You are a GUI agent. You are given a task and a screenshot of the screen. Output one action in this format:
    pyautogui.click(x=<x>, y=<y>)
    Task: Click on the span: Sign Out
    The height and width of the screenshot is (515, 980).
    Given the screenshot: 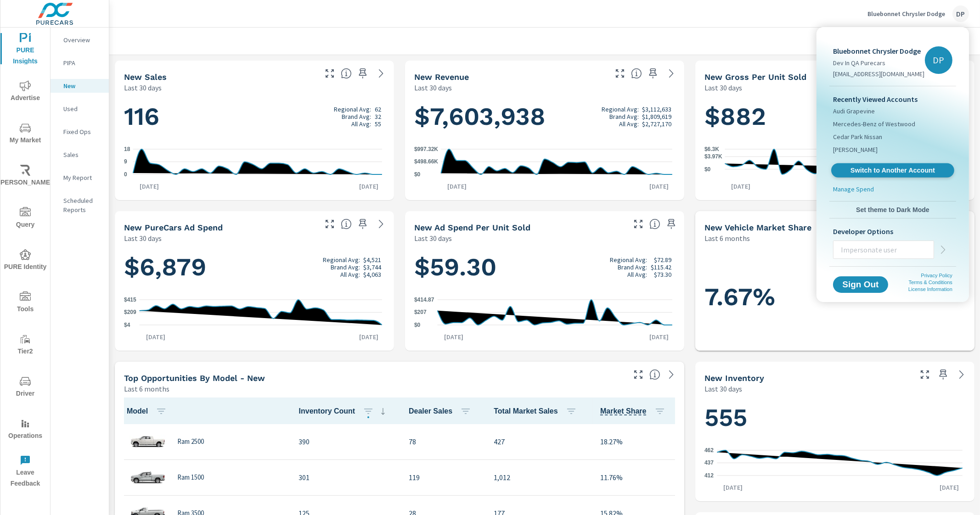 What is the action you would take?
    pyautogui.click(x=860, y=284)
    